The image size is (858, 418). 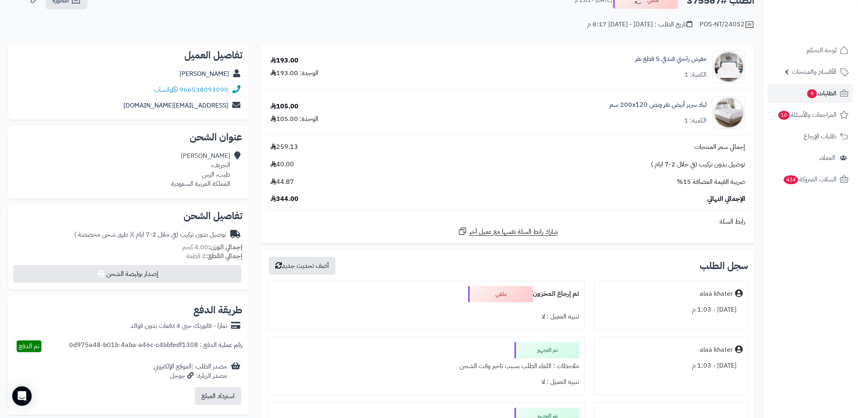 I want to click on div: رابط السلة, so click(x=508, y=222).